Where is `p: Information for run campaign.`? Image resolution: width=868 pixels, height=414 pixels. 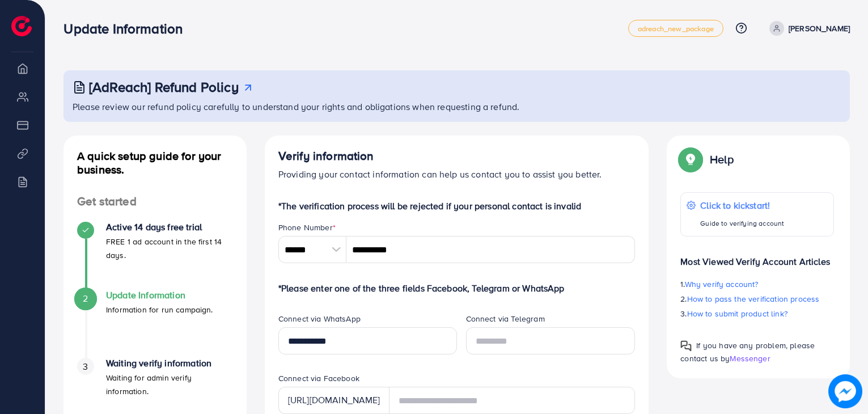
p: Information for run campaign. is located at coordinates (159, 309).